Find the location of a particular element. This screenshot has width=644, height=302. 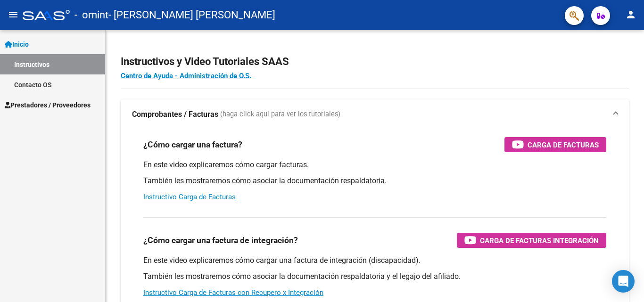

span: Prestadores / Proveedores is located at coordinates (48, 105).